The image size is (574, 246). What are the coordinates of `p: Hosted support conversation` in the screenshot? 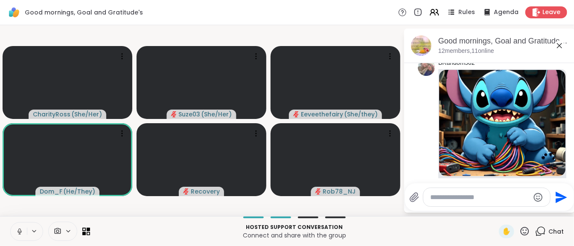 It's located at (294, 227).